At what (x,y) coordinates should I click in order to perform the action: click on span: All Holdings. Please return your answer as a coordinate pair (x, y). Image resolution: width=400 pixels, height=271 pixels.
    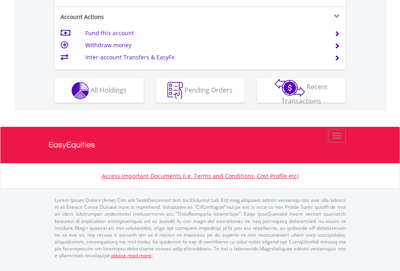
    Looking at the image, I should click on (108, 90).